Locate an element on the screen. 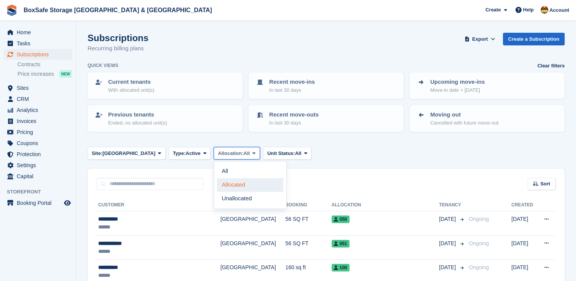 This screenshot has height=281, width=576. span: Active is located at coordinates (193, 153).